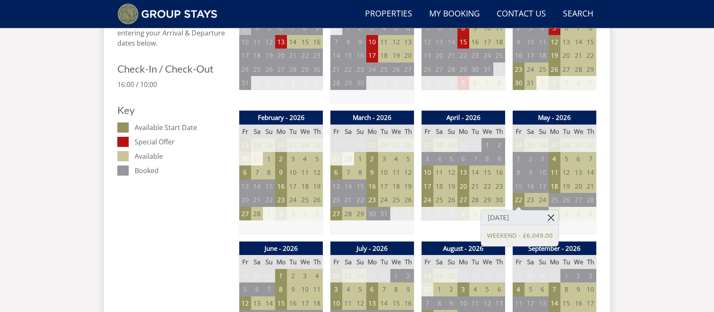 Image resolution: width=714 pixels, height=312 pixels. I want to click on th: February - 2026, so click(281, 117).